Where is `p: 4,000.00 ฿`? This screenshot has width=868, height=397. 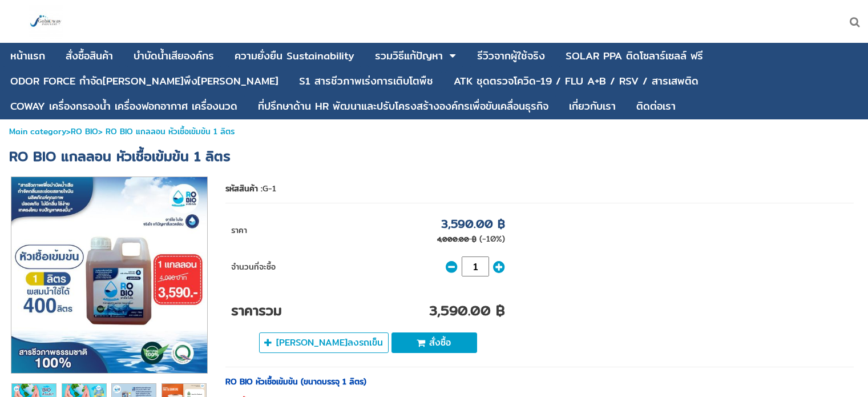 p: 4,000.00 ฿ is located at coordinates (456, 239).